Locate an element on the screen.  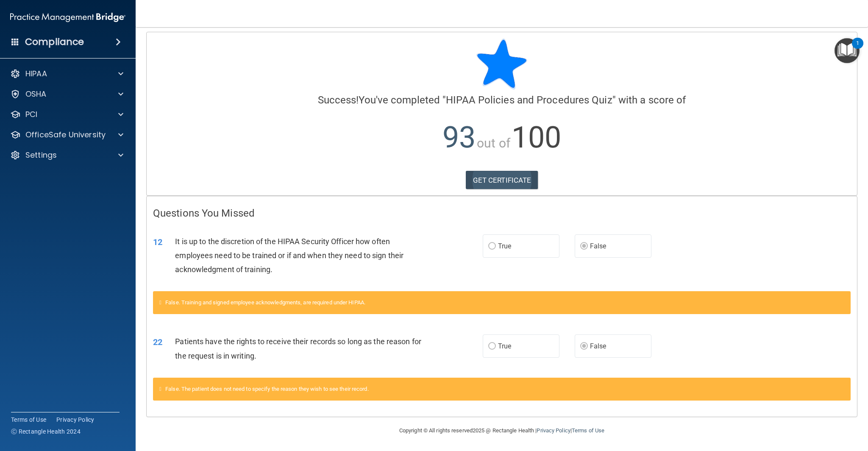
button: Open Resource Center, 1 new notification is located at coordinates (846, 50).